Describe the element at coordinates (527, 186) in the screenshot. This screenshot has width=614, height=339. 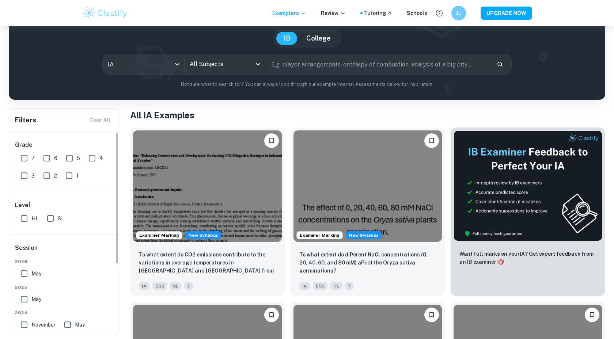
I see `img: Thumbnail` at that location.